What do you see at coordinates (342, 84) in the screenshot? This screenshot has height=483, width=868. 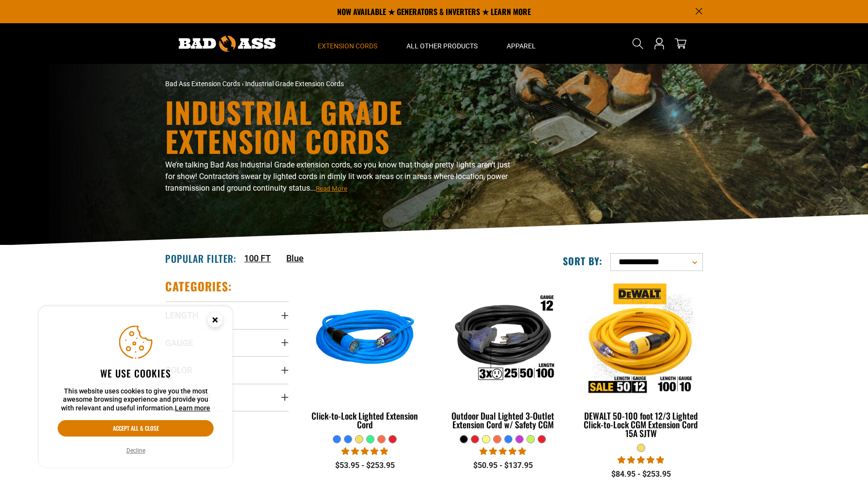 I see `nav: breadcrumbs` at bounding box center [342, 84].